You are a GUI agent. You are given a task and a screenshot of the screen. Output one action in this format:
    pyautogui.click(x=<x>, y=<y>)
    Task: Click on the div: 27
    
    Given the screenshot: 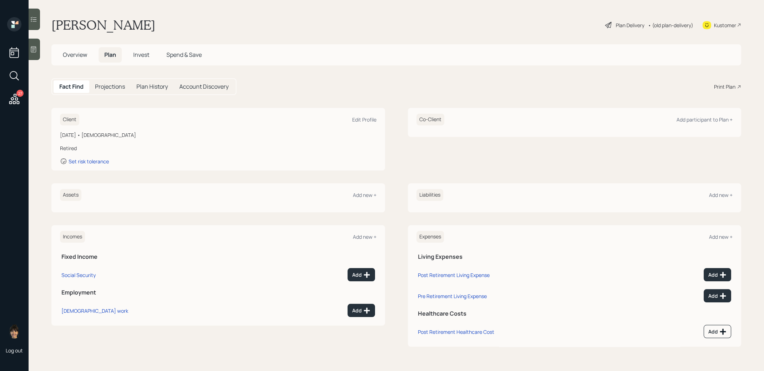 What is the action you would take?
    pyautogui.click(x=20, y=93)
    